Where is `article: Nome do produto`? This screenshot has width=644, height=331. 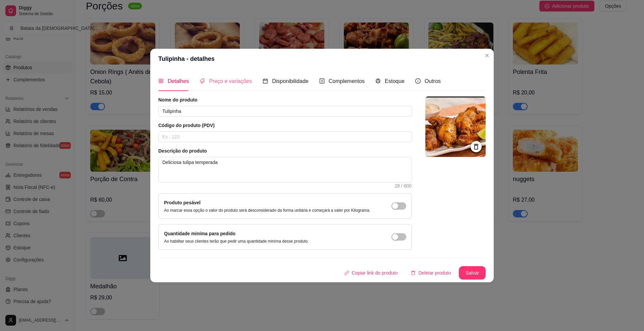
article: Nome do produto is located at coordinates (285, 99).